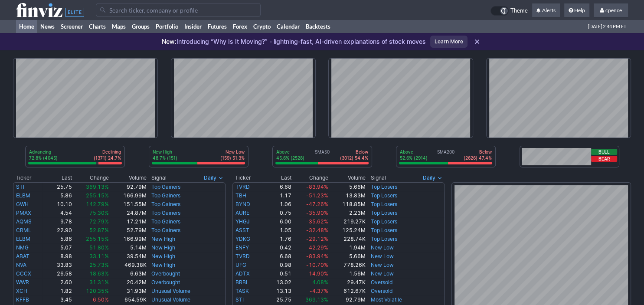 This screenshot has width=644, height=305. I want to click on span: 142.79%, so click(97, 204).